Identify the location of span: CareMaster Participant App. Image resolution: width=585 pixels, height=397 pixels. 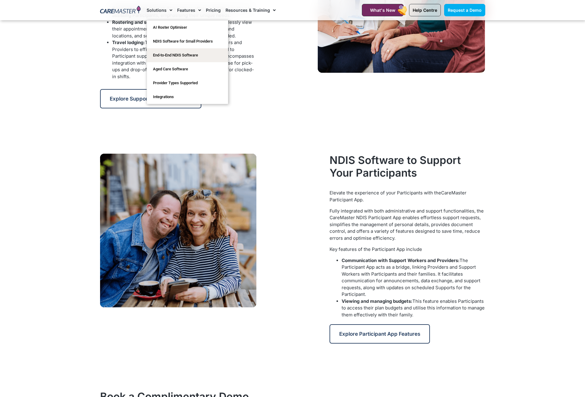
(398, 196).